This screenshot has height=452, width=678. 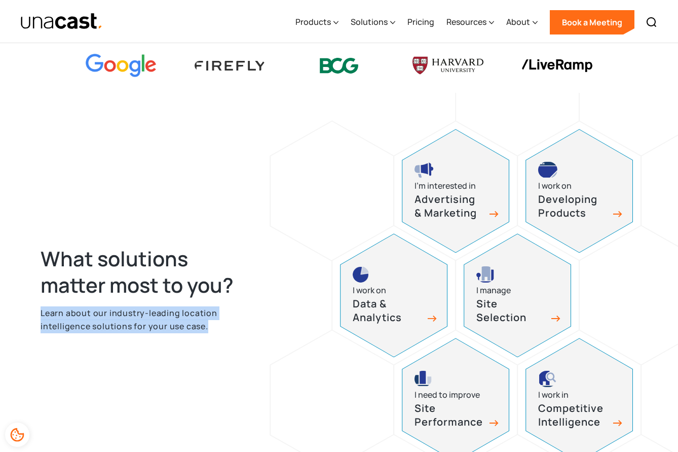 I want to click on h3: Competitive Intelligence, so click(x=574, y=415).